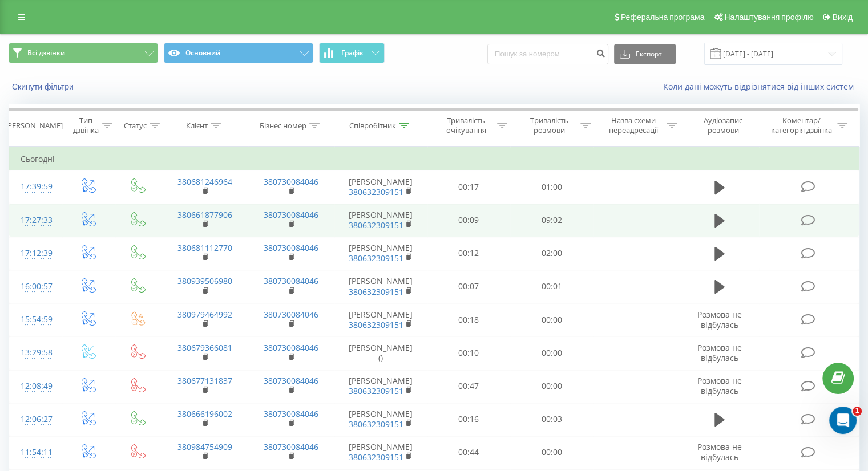 This screenshot has width=868, height=471. What do you see at coordinates (205, 182) in the screenshot?
I see `a: 380681246964` at bounding box center [205, 182].